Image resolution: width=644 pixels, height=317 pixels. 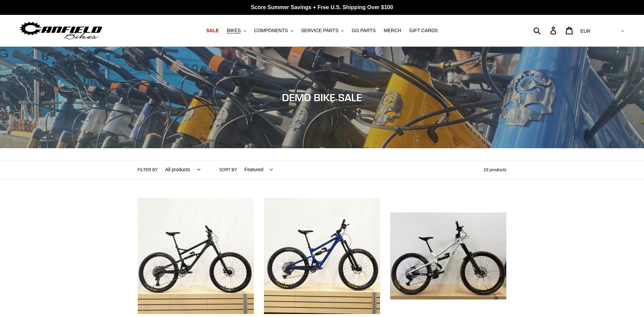 I want to click on span: GIFT CARDS, so click(x=423, y=30).